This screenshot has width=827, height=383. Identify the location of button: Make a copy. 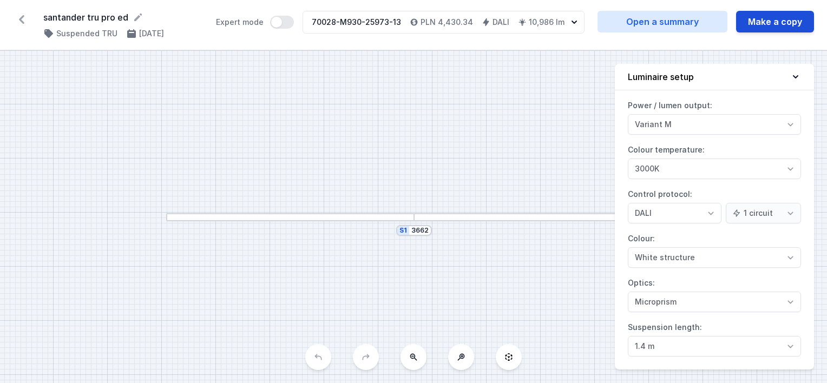
(775, 22).